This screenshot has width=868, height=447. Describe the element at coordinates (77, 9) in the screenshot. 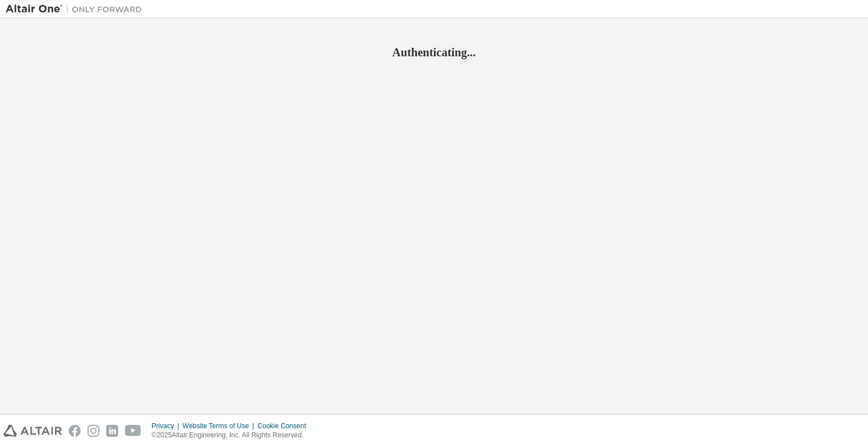

I see `img: Altair One` at that location.